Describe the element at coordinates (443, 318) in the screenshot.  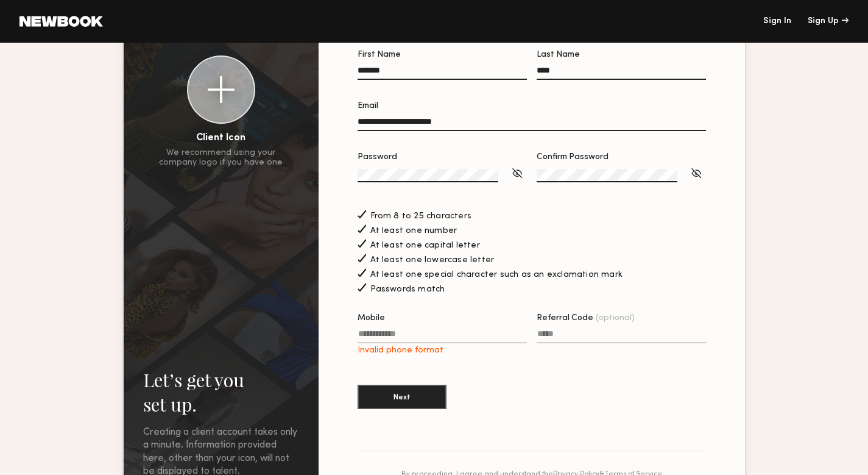
I see `div: Mobile` at that location.